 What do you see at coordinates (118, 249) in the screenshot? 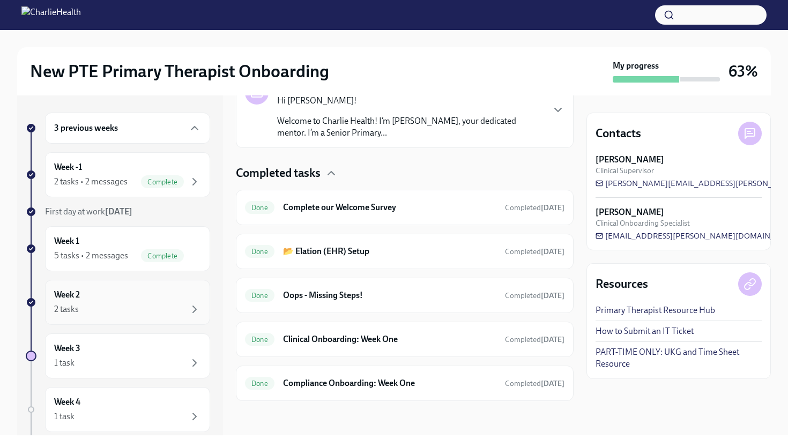
I see `a: Week 15 tasks • 2 messagesComplete` at bounding box center [118, 249].